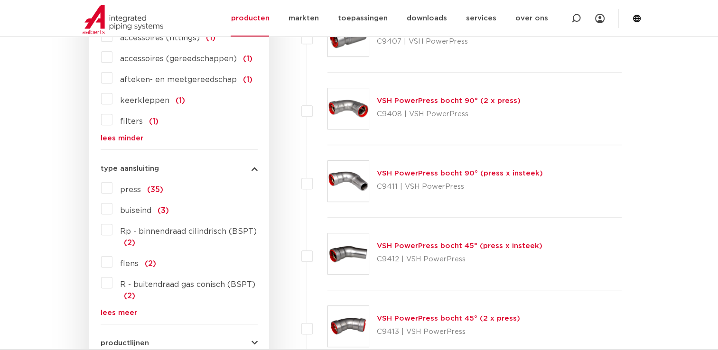 Image resolution: width=718 pixels, height=350 pixels. What do you see at coordinates (179, 313) in the screenshot?
I see `a: lees meer` at bounding box center [179, 313].